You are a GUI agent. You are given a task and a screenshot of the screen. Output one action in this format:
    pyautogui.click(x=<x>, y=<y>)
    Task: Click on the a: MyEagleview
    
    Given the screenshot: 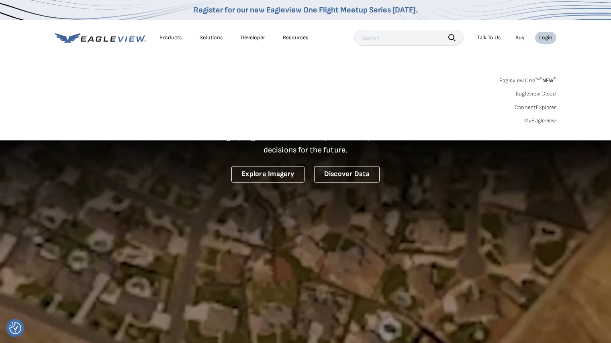 What is the action you would take?
    pyautogui.click(x=540, y=121)
    